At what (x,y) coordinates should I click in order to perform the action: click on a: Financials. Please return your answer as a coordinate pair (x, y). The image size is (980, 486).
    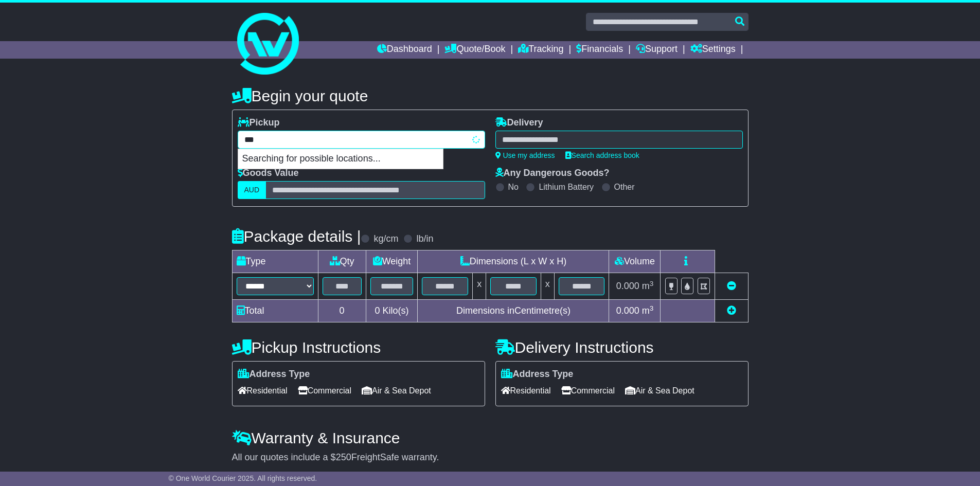
    Looking at the image, I should click on (599, 50).